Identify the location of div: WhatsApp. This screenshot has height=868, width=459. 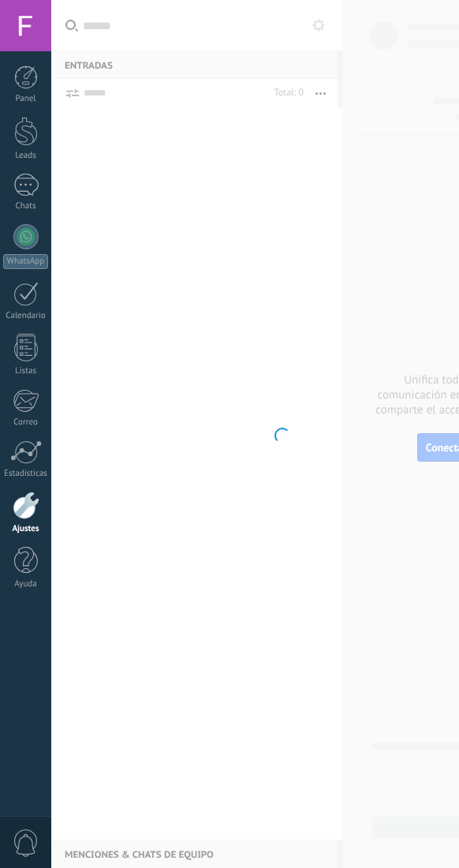
(25, 261).